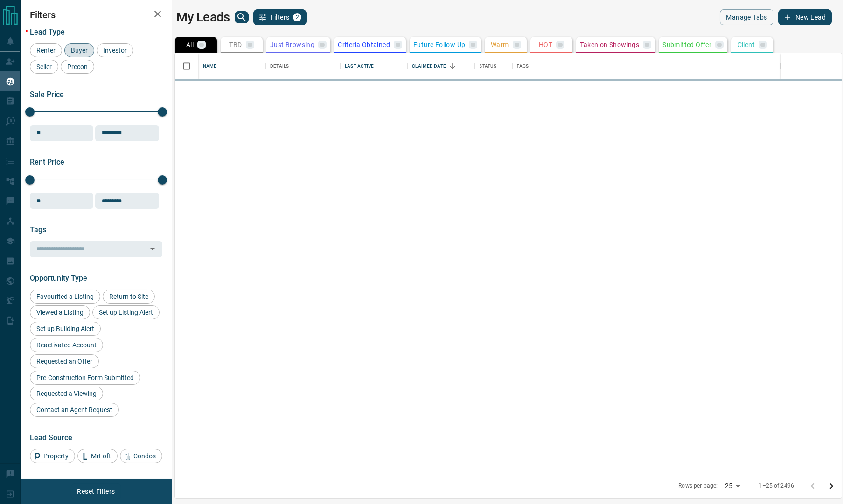  Describe the element at coordinates (47, 162) in the screenshot. I see `span: Rent Price` at that location.